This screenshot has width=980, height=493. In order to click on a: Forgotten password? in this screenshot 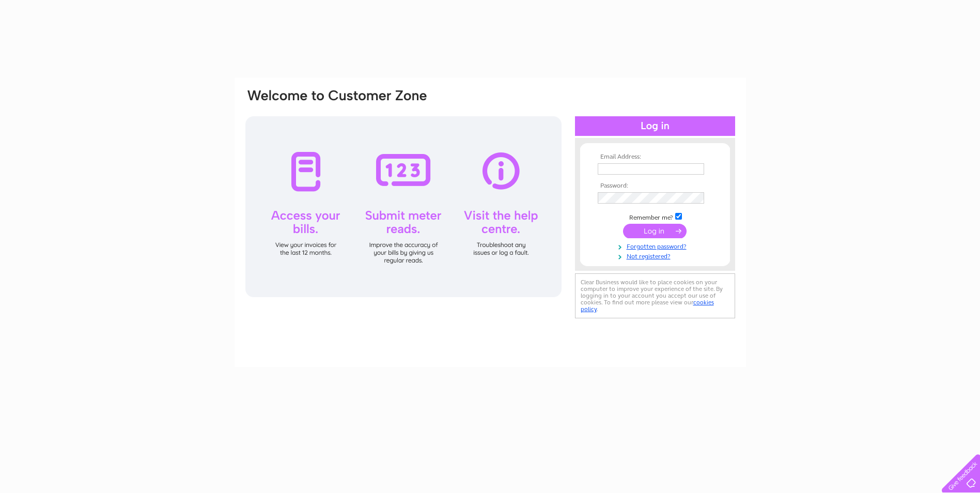, I will do `click(656, 245)`.